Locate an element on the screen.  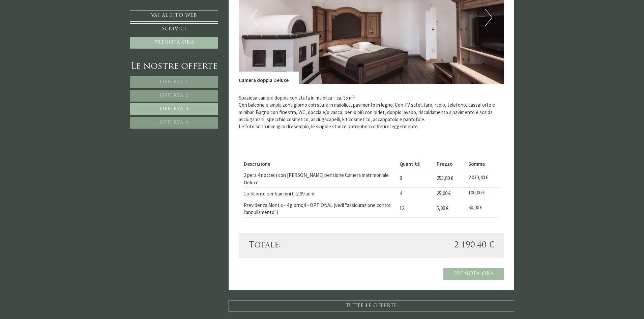
button: Next is located at coordinates (489, 17).